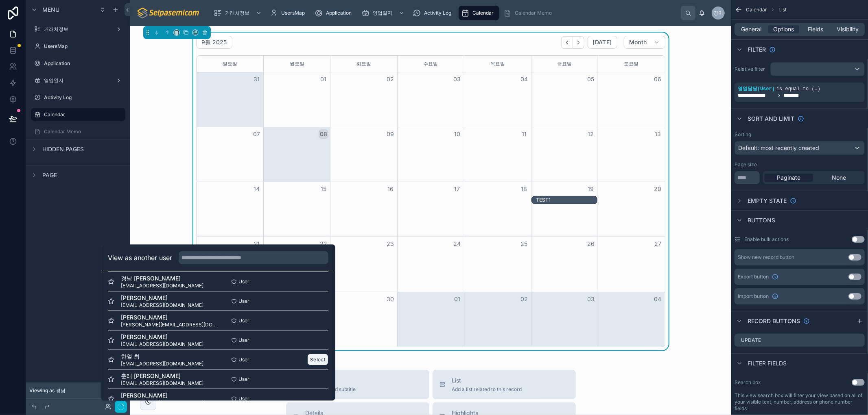 This screenshot has height=415, width=868. I want to click on button: 20, so click(658, 189).